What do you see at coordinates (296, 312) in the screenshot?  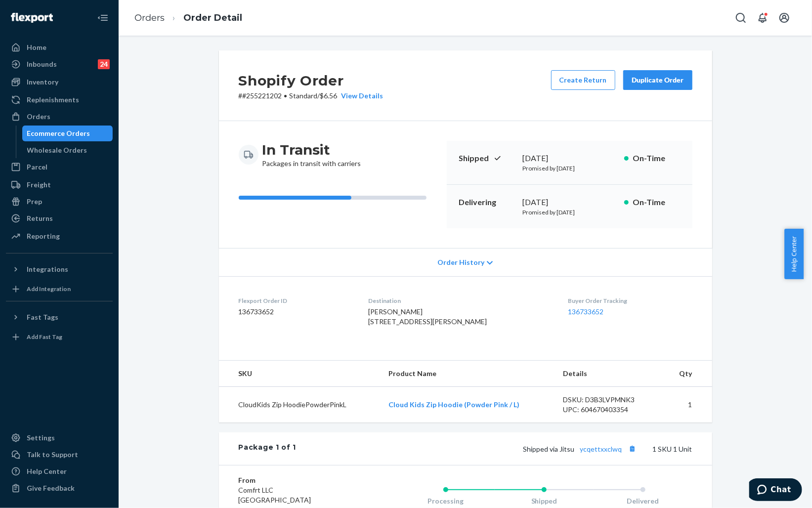 I see `dd: 136733652` at bounding box center [296, 312].